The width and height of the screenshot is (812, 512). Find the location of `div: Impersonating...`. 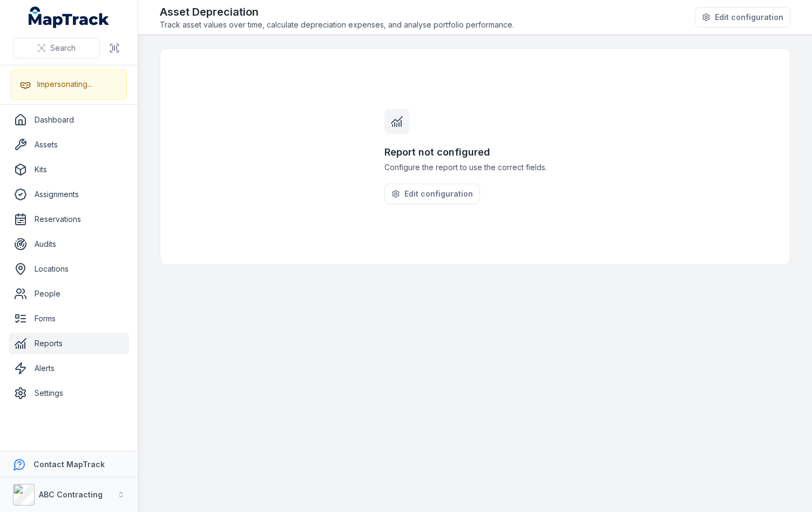

div: Impersonating... is located at coordinates (65, 84).